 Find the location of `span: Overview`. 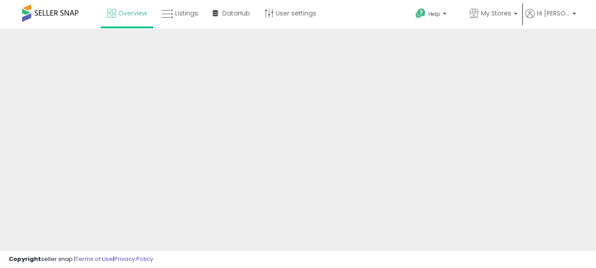

span: Overview is located at coordinates (132, 13).